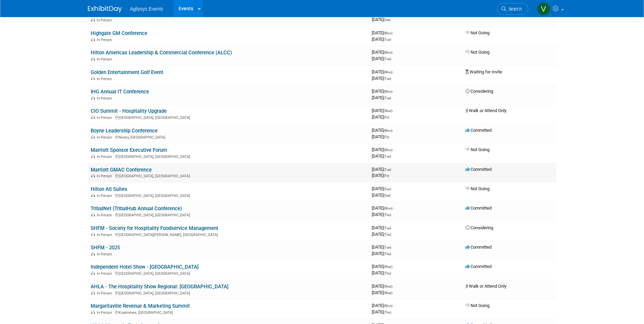 Image resolution: width=644 pixels, height=324 pixels. I want to click on a: Highgate GM Conference, so click(119, 33).